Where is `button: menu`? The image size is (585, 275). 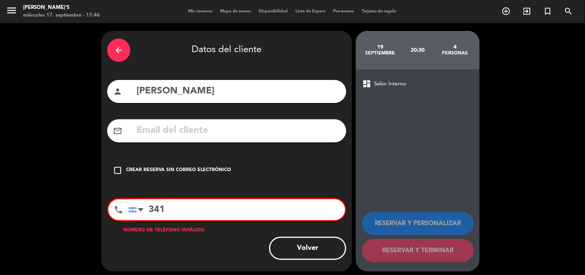
button: menu is located at coordinates (12, 12).